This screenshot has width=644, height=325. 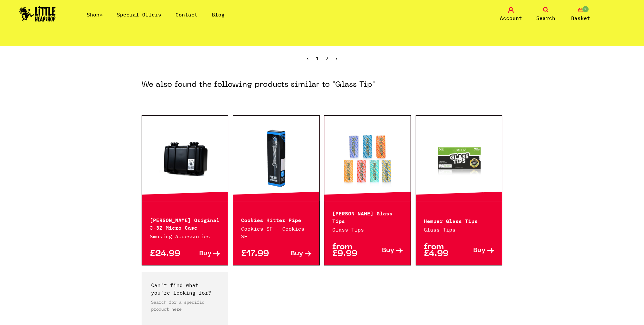 What do you see at coordinates (276, 220) in the screenshot?
I see `p: Cookies Hitter Pipe` at bounding box center [276, 220].